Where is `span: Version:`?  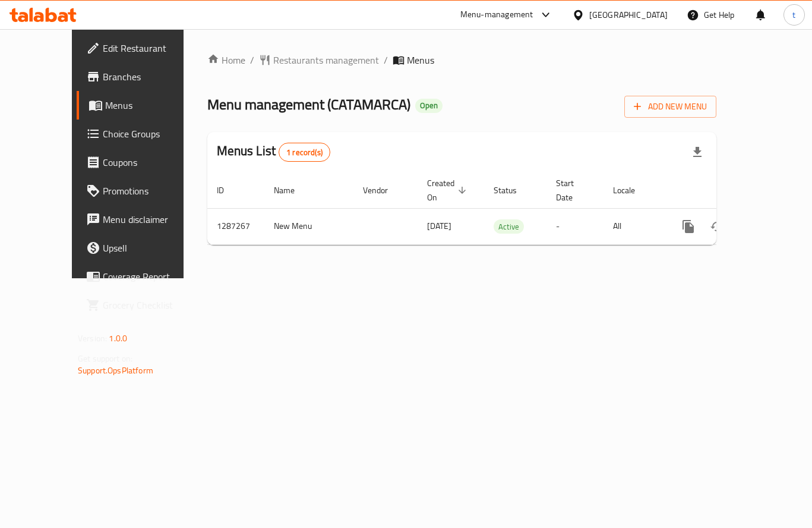
span: Version: is located at coordinates (92, 338).